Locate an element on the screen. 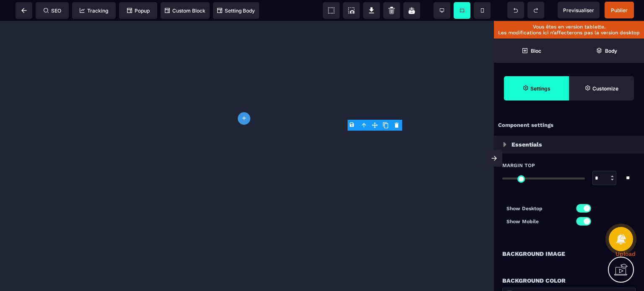  span: Previsualiser is located at coordinates (579, 10).